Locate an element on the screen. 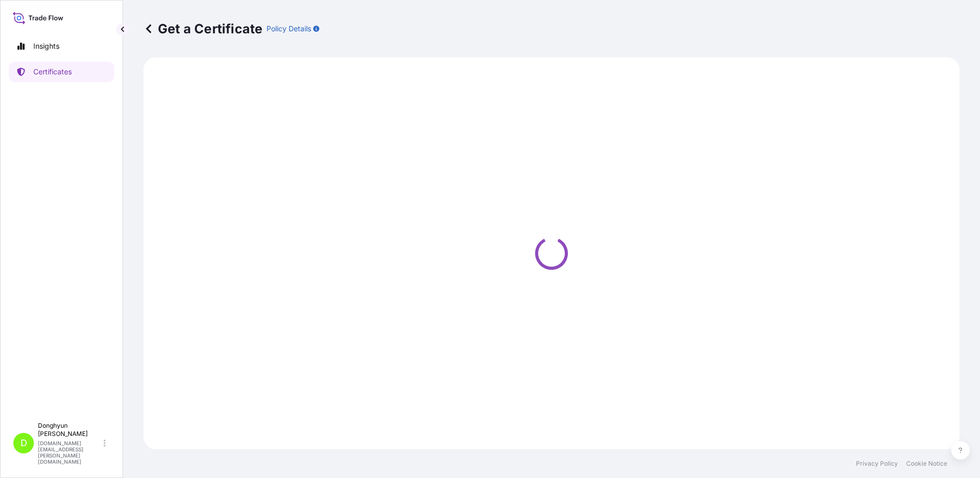 This screenshot has width=980, height=478. p: Privacy Policy is located at coordinates (877, 463).